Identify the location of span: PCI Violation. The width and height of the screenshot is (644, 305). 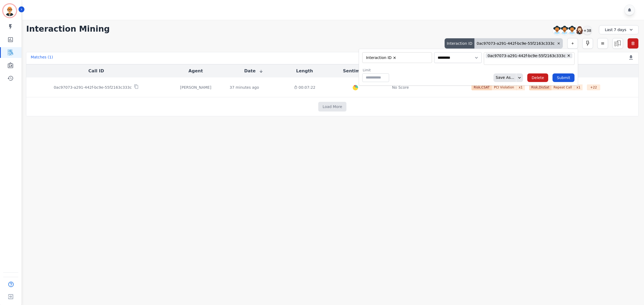
(504, 88).